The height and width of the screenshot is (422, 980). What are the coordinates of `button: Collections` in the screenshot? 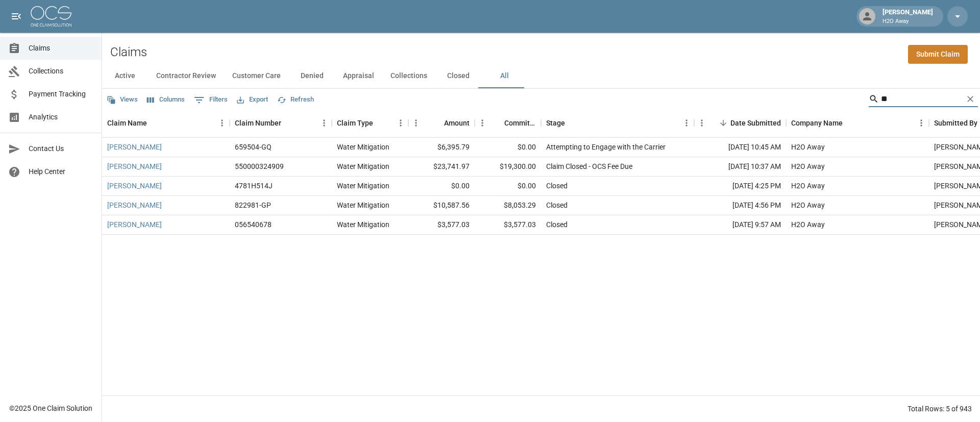 It's located at (409, 76).